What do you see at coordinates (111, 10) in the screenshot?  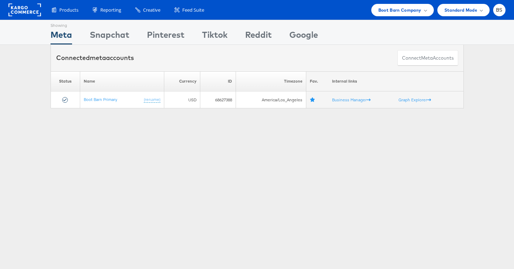 I see `span: Reporting` at bounding box center [111, 10].